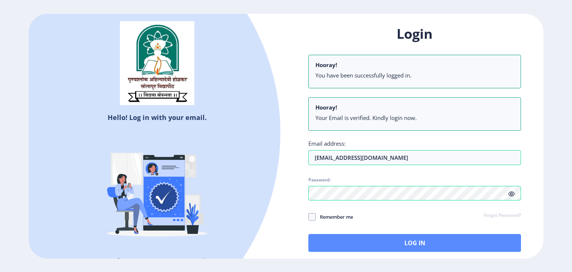 The height and width of the screenshot is (272, 572). What do you see at coordinates (415, 118) in the screenshot?
I see `li: Your Email is verified. Kindly login now.` at bounding box center [415, 118].